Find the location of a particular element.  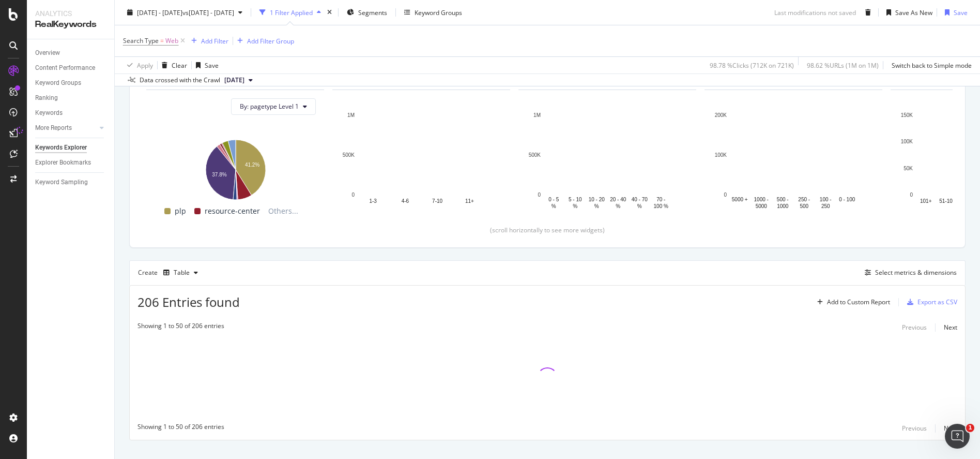

div: Overview is located at coordinates (48, 53).